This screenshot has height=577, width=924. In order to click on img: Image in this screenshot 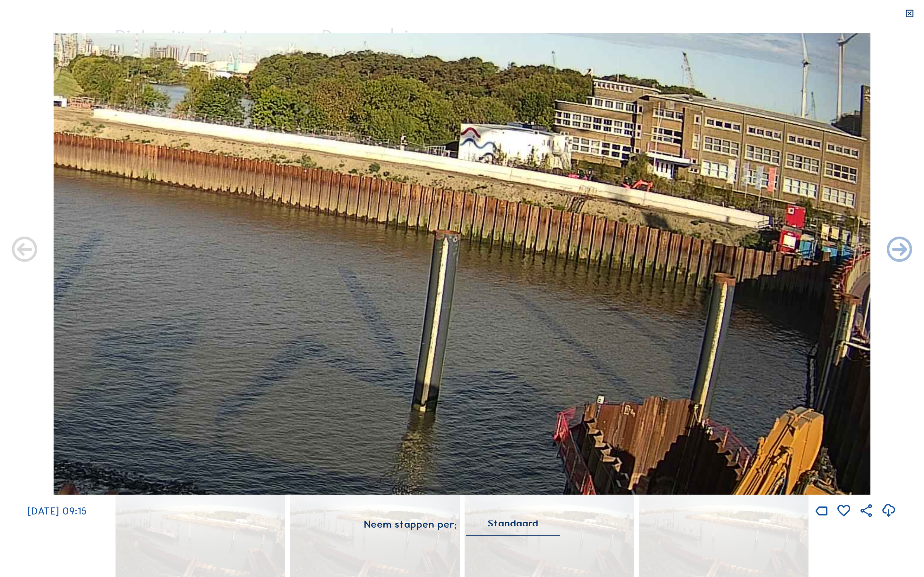, I will do `click(462, 264)`.